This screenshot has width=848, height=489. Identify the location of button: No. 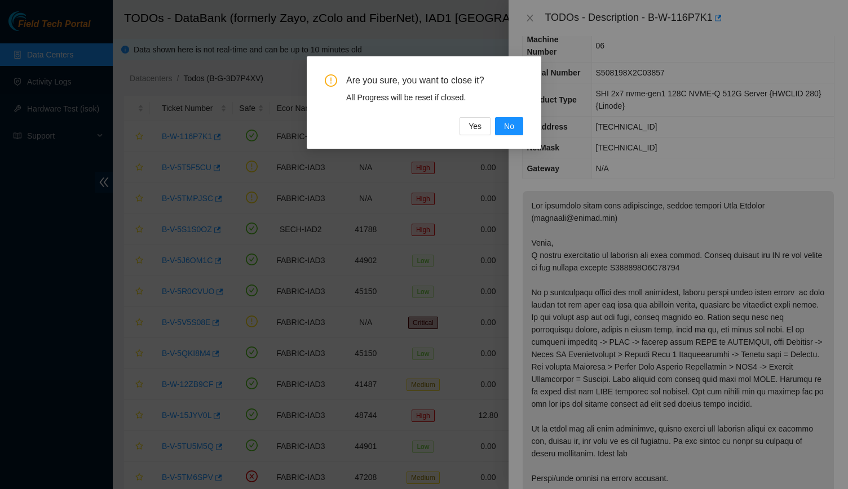
(509, 126).